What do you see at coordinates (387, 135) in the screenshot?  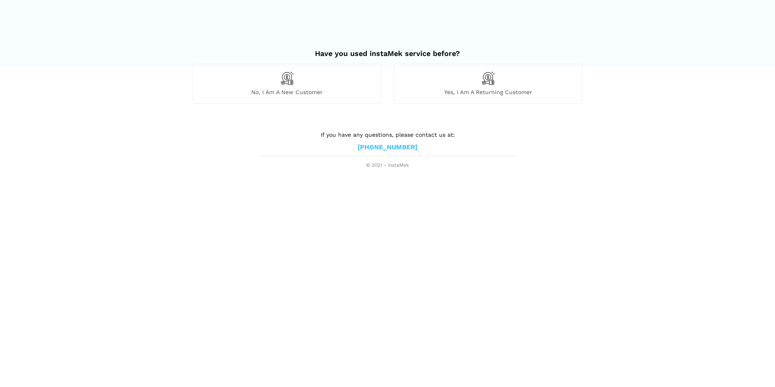 I see `p: If you have any questions, please contact us at:` at bounding box center [387, 135].